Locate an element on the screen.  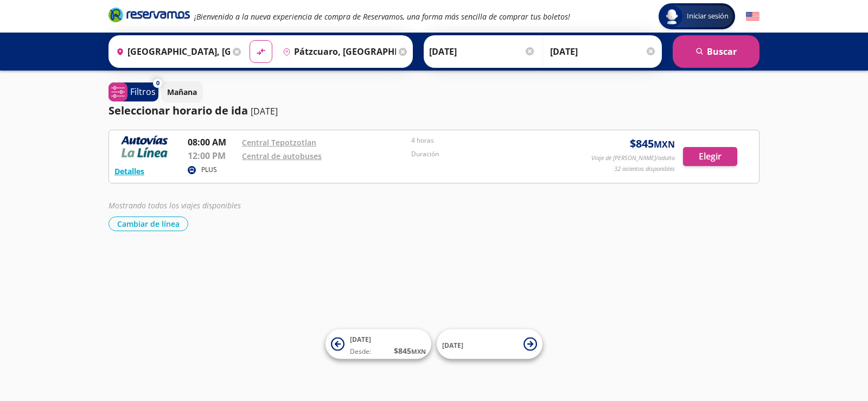
p: 32 asientos disponibles is located at coordinates (645, 169).